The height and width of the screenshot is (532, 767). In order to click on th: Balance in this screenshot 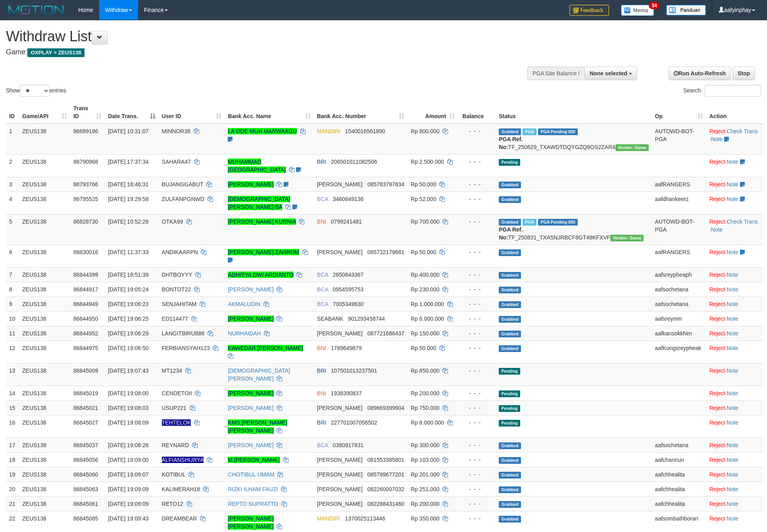, I will do `click(476, 112)`.